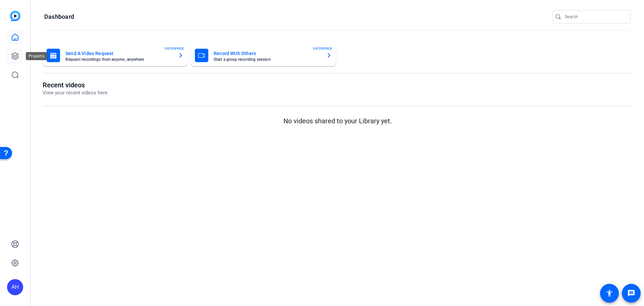  I want to click on p: View your recent videos here, so click(75, 93).